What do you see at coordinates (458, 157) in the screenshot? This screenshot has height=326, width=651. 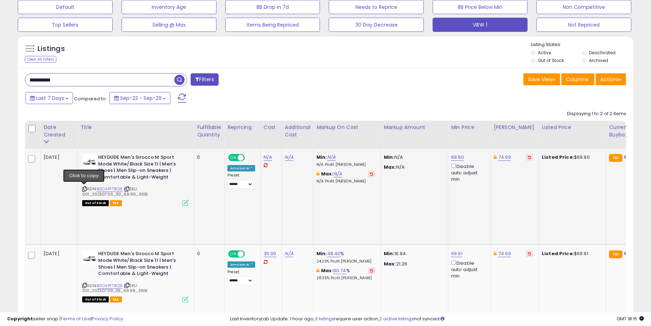 I see `a: 69.90` at bounding box center [458, 157].